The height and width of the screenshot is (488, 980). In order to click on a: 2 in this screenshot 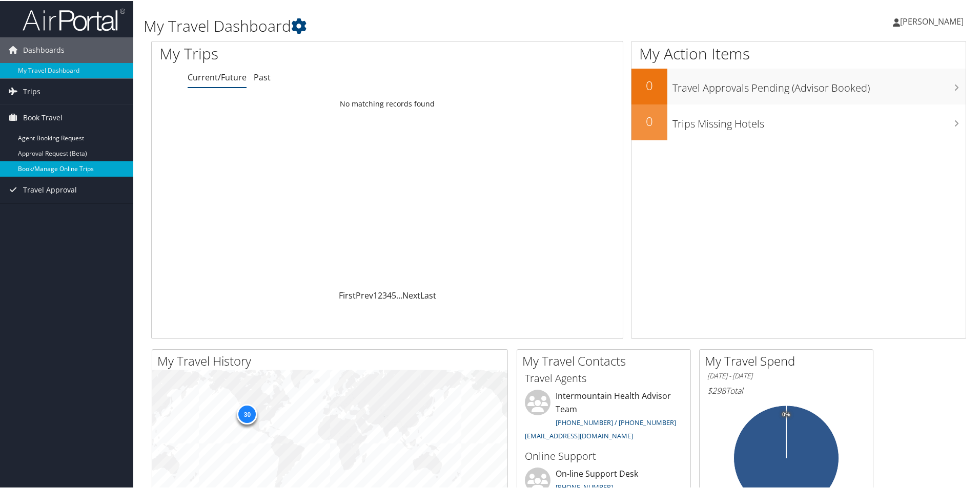, I will do `click(380, 294)`.